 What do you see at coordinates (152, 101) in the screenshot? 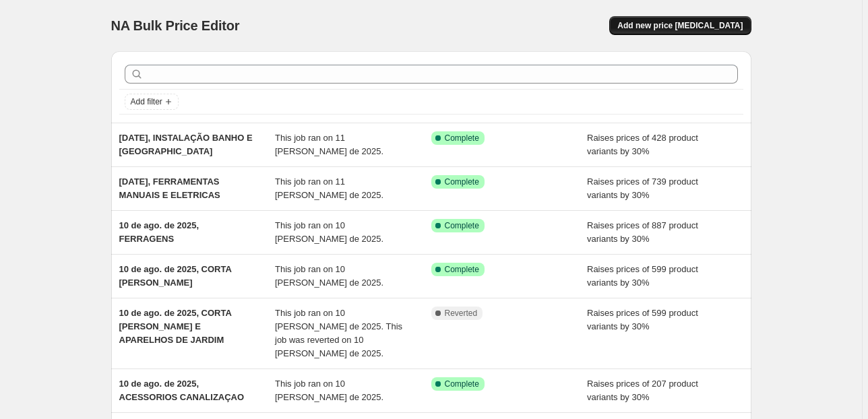
I see `button: Add filter` at bounding box center [152, 101].